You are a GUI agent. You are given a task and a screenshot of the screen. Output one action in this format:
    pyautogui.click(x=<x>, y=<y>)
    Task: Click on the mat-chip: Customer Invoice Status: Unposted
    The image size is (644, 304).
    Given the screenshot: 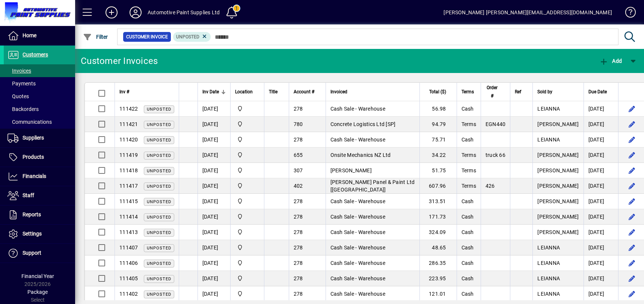 What is the action you would take?
    pyautogui.click(x=192, y=37)
    